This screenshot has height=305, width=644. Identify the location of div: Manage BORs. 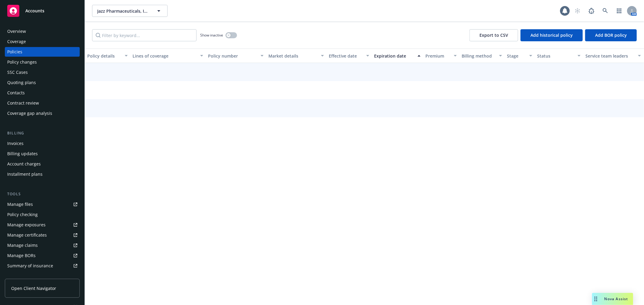
(21, 255).